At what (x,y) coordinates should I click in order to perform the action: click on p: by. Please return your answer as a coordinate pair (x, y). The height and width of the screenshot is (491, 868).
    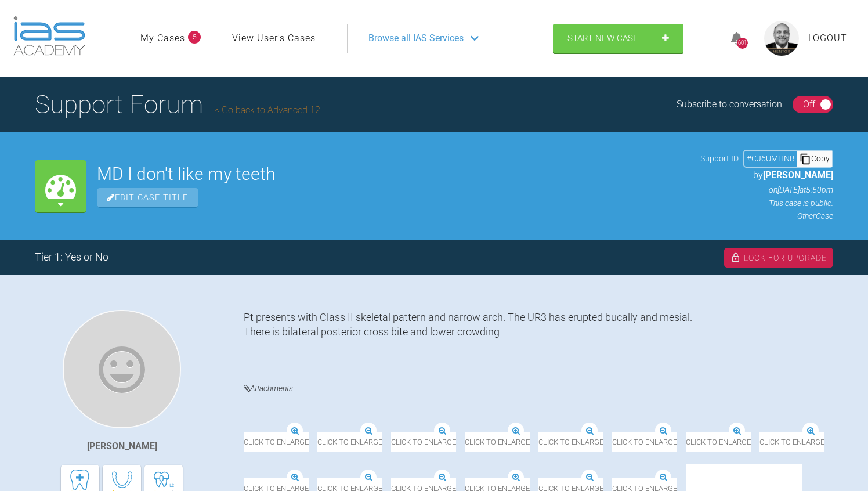
    Looking at the image, I should click on (766, 176).